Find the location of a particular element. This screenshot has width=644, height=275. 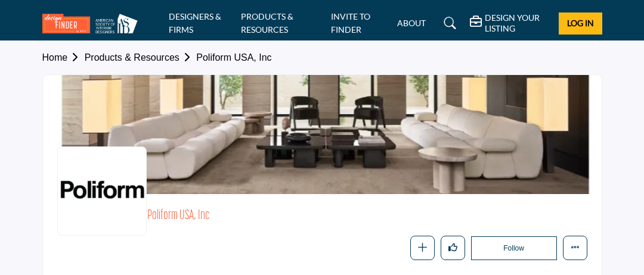

h5: DESIGN YOUR LISTING is located at coordinates (517, 23).